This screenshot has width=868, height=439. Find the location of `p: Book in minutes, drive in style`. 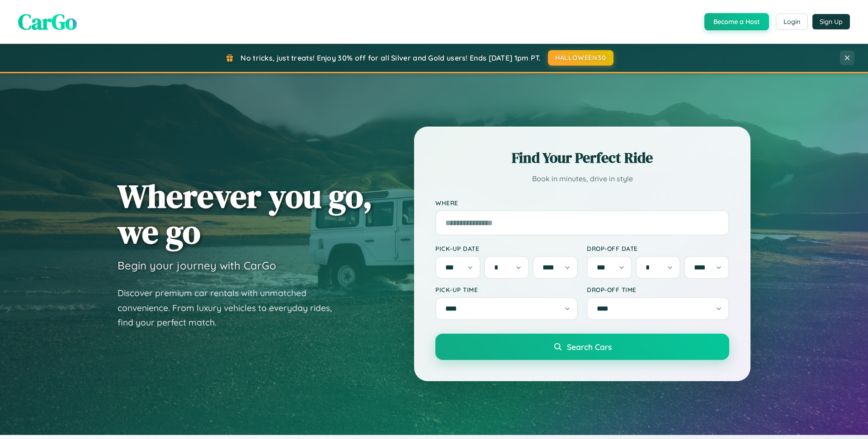

p: Book in minutes, drive in style is located at coordinates (582, 179).